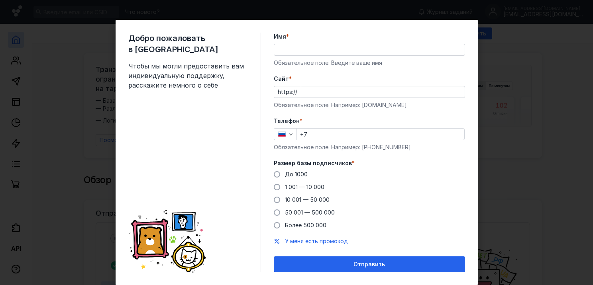 This screenshot has width=593, height=285. I want to click on button: У меня есть промокод, so click(316, 241).